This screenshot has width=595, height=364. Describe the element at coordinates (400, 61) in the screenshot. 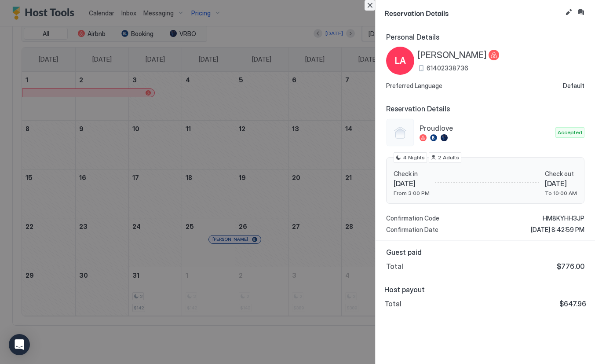

I see `span: LA` at that location.